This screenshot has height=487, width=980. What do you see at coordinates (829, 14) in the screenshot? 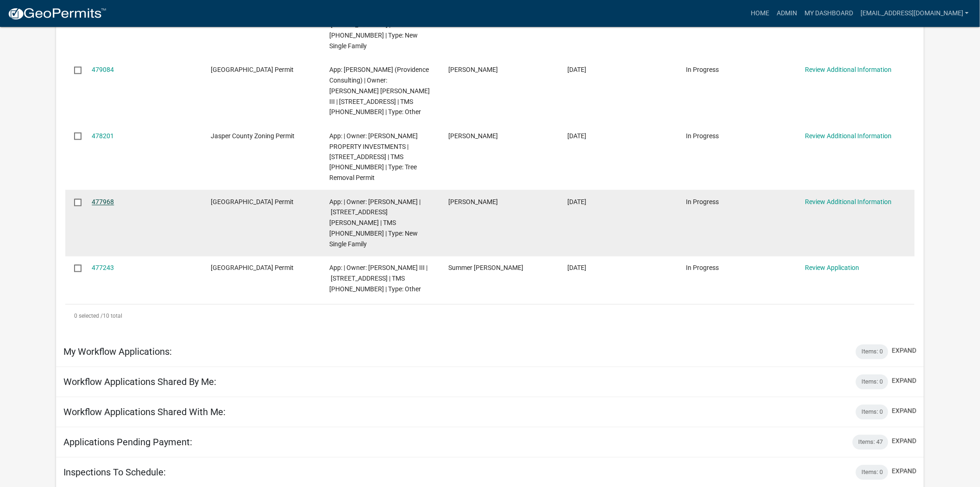
I see `a: My Dashboard` at bounding box center [829, 14].